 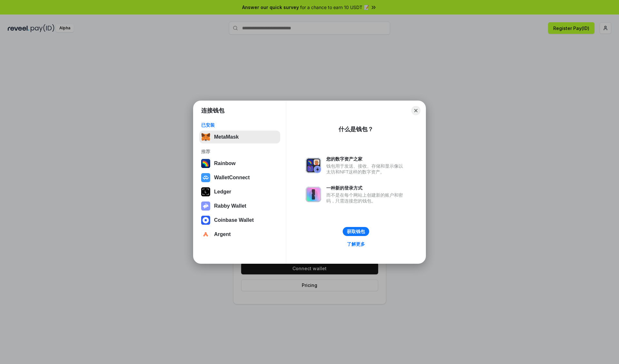 I want to click on div: 已安装, so click(x=240, y=125).